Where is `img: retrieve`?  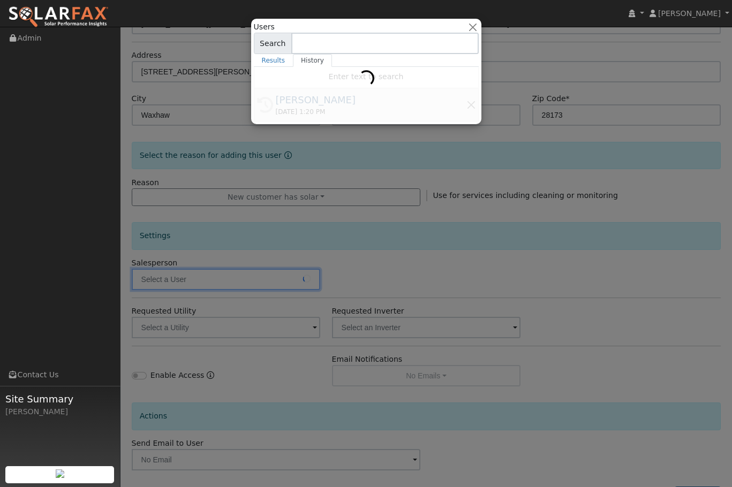
img: retrieve is located at coordinates (60, 474).